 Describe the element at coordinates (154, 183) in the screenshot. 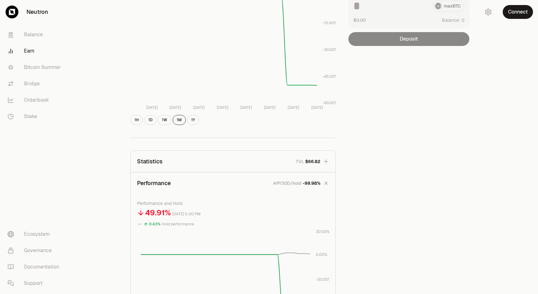

I see `p: Performance` at that location.